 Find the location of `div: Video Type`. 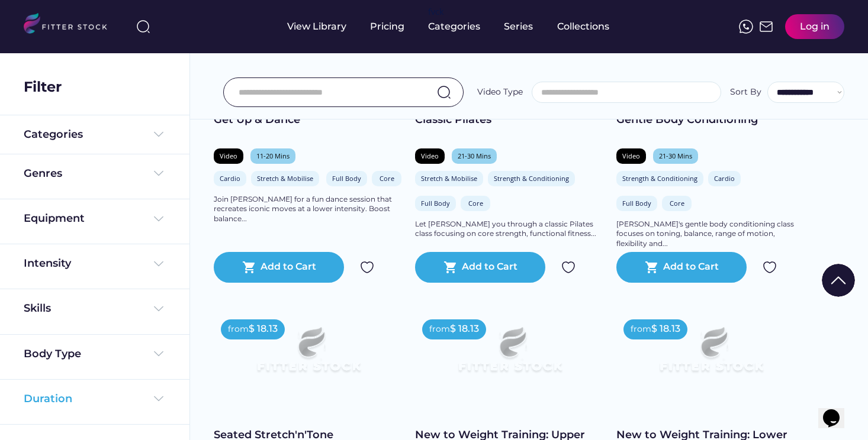

div: Video Type is located at coordinates (499, 92).